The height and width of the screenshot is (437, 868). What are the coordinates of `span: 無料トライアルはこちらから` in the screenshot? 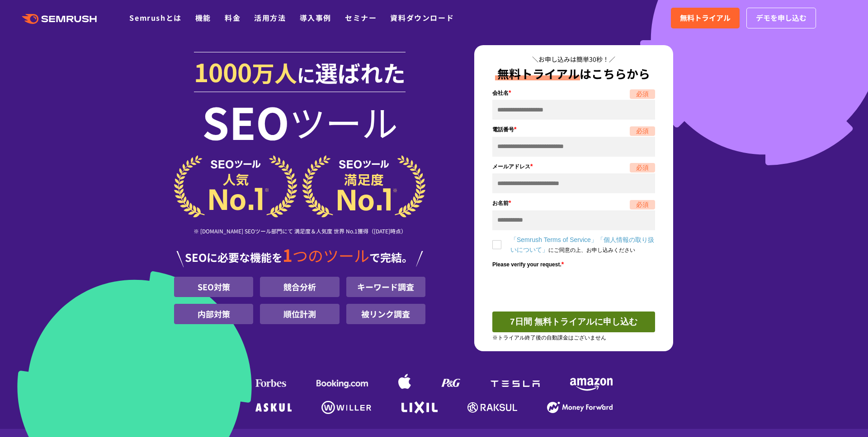 It's located at (574, 73).